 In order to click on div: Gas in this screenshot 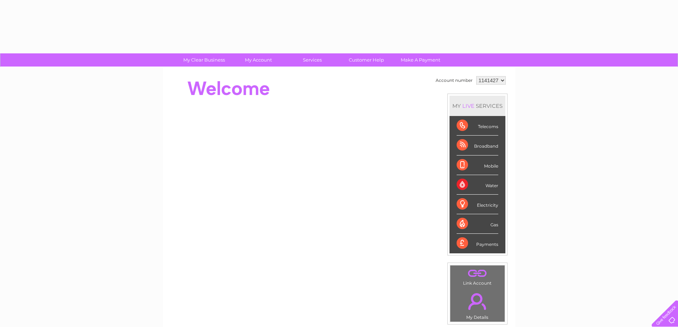, I will do `click(478, 224)`.